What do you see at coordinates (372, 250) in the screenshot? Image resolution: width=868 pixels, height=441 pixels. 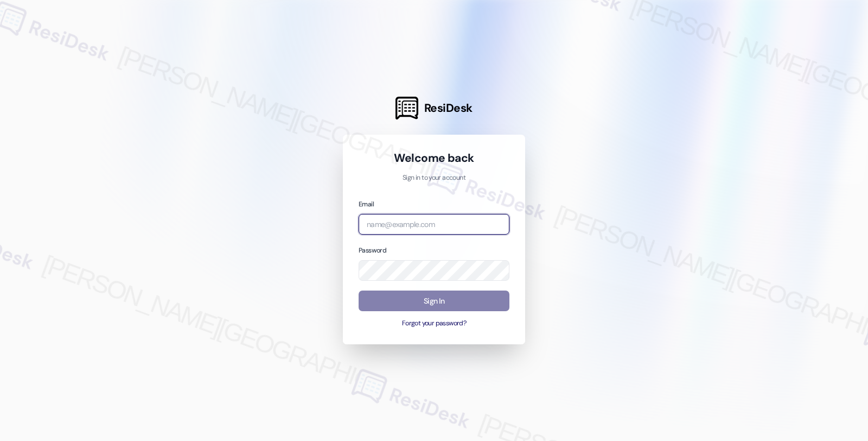 I see `label: Password` at bounding box center [372, 250].